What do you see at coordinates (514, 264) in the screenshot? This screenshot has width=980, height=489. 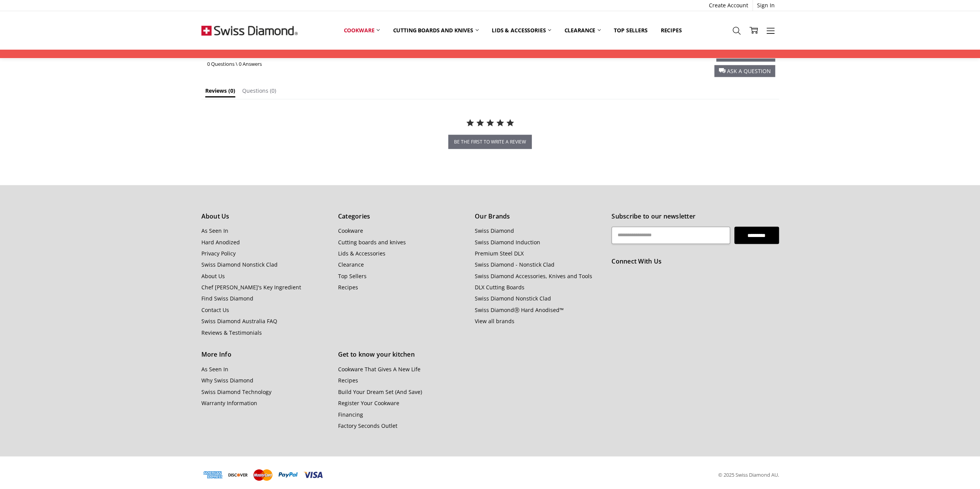 I see `a: Swiss Diamond - Nonstick Clad` at bounding box center [514, 264].